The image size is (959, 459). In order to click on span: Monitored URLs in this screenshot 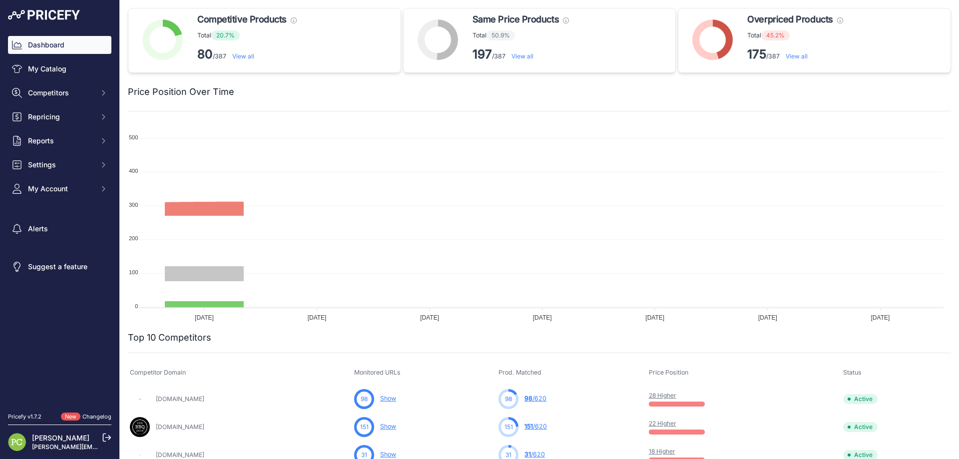, I will do `click(377, 372)`.